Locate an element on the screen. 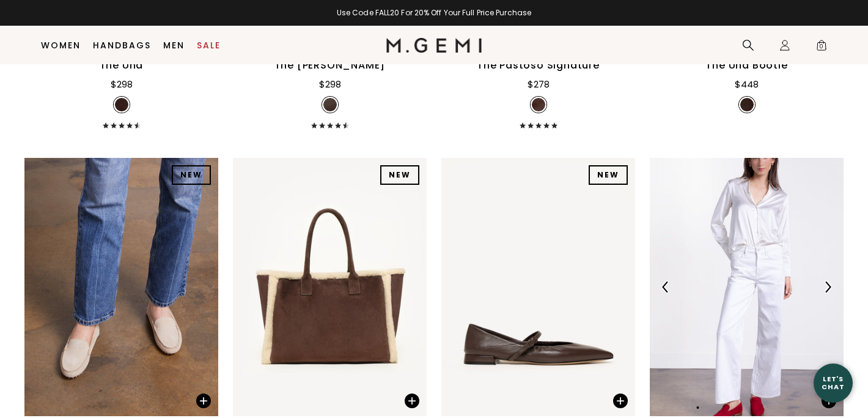  a: Women is located at coordinates (61, 45).